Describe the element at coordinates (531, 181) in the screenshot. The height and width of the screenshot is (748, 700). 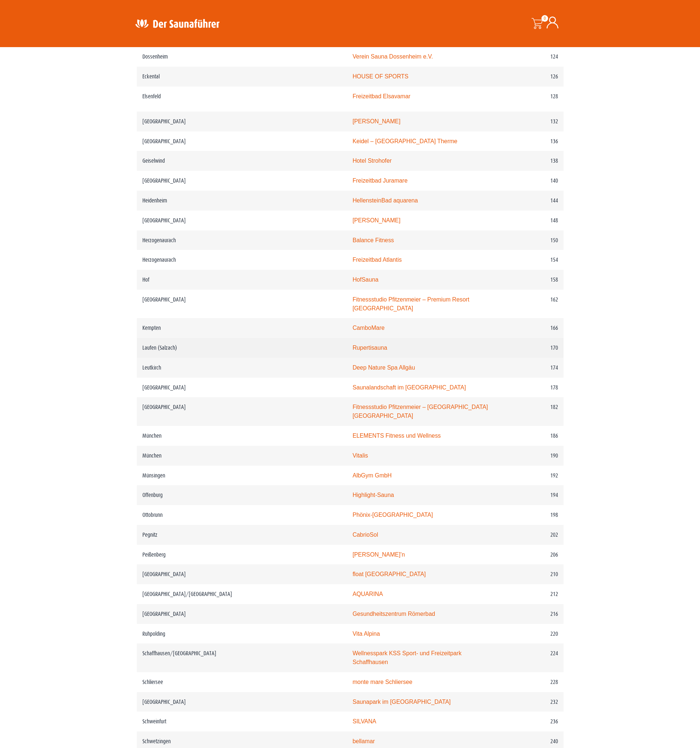
I see `td: 140` at that location.